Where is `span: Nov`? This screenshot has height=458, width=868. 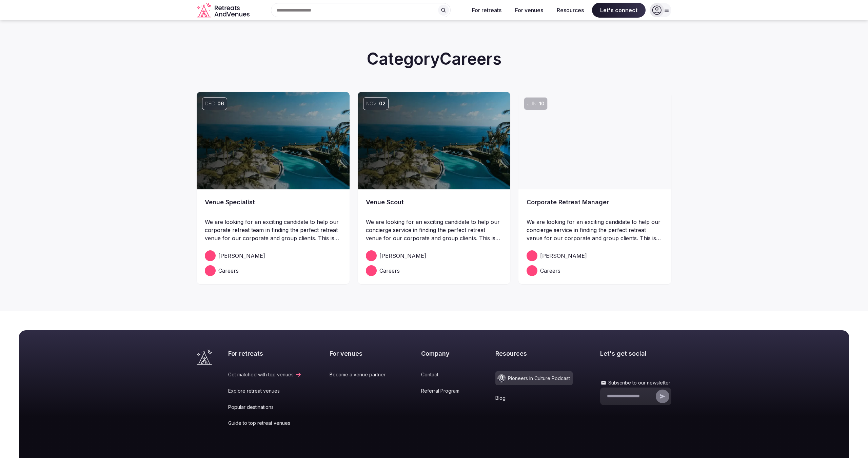 span: Nov is located at coordinates (371, 104).